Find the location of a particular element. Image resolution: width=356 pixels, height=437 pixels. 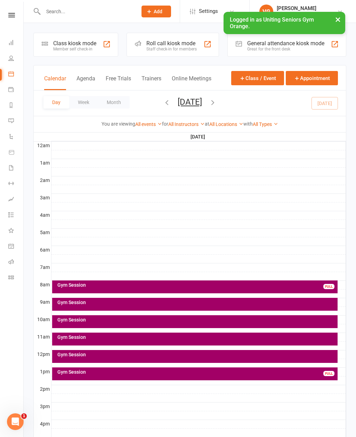

strong: at is located at coordinates (207, 124).